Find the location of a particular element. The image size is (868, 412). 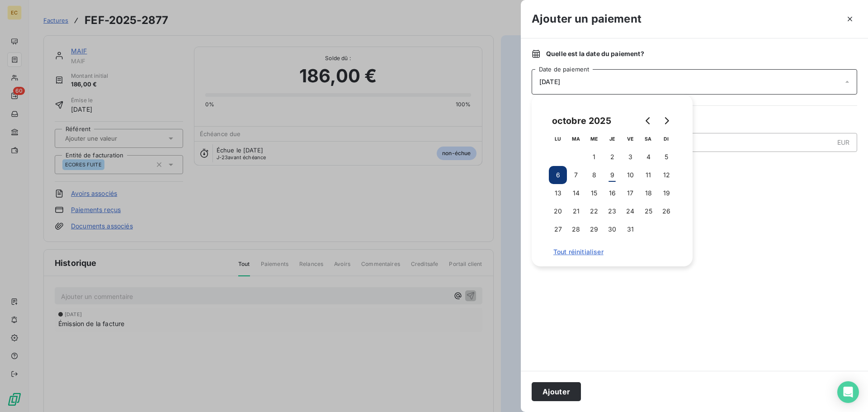

button: 22 is located at coordinates (594, 211).